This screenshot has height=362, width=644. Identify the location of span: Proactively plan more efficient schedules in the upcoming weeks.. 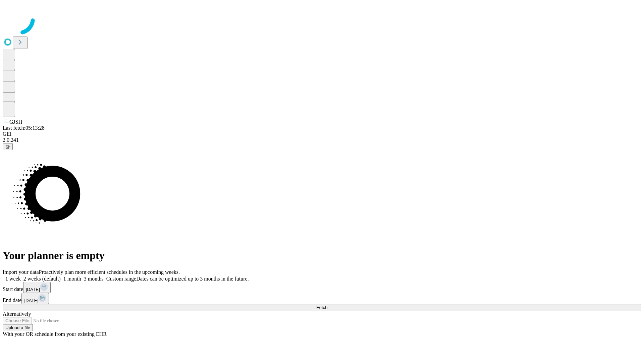
(109, 272).